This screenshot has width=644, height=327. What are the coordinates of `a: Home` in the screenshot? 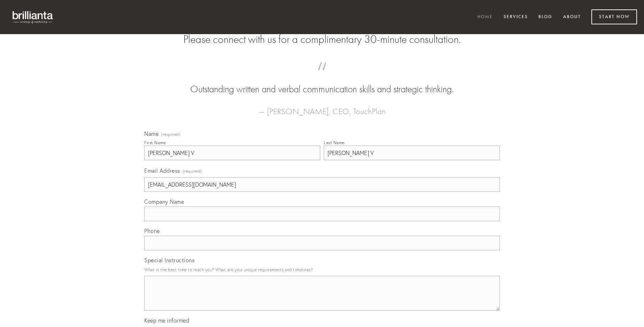 It's located at (485, 17).